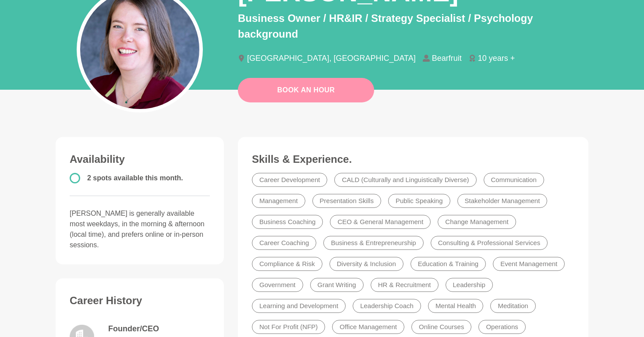 The image size is (644, 337). Describe the element at coordinates (446, 58) in the screenshot. I see `li: Bearfruit` at that location.